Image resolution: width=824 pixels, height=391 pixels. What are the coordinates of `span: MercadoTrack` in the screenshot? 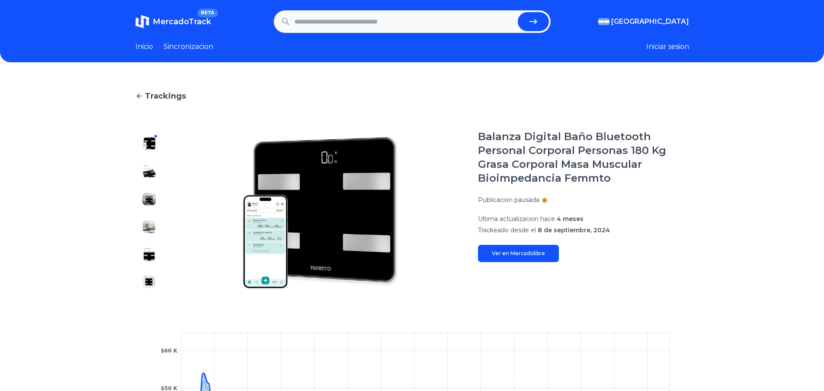 It's located at (182, 22).